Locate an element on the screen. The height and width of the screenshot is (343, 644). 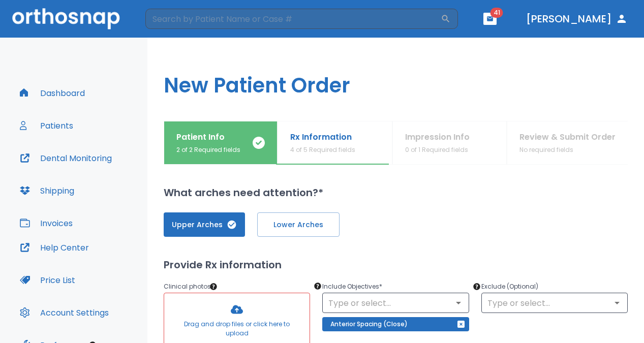
p: Patient Info is located at coordinates (209, 137).